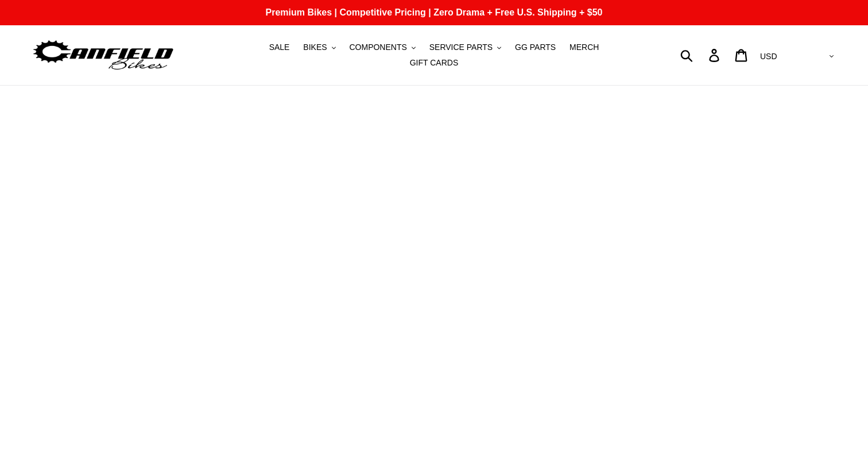 This screenshot has width=868, height=451. What do you see at coordinates (103, 55) in the screenshot?
I see `img: Canfield Bikes` at bounding box center [103, 55].